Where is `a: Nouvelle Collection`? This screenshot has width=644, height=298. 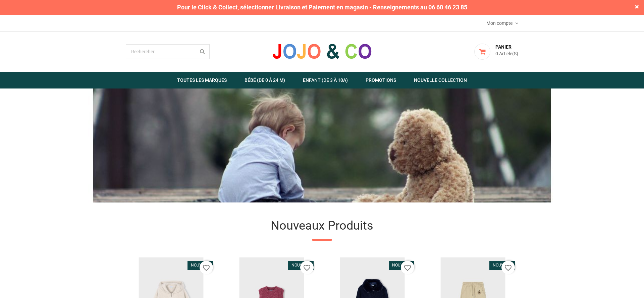 a: Nouvelle Collection is located at coordinates (440, 80).